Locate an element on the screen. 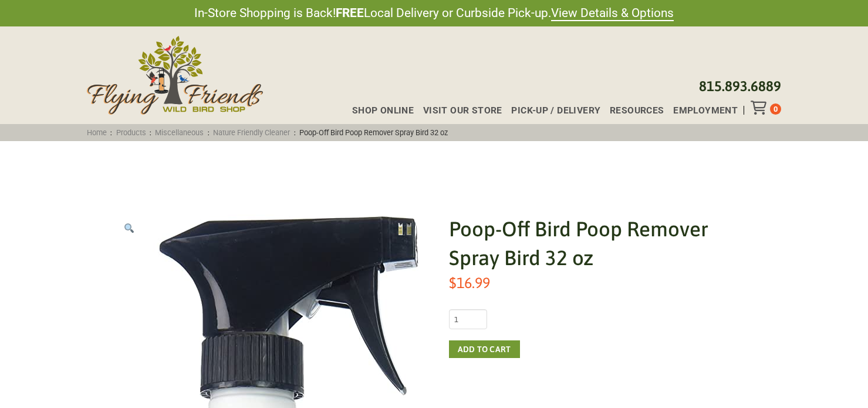 The image size is (868, 408). a: Pick-up / Delivery is located at coordinates (551, 110).